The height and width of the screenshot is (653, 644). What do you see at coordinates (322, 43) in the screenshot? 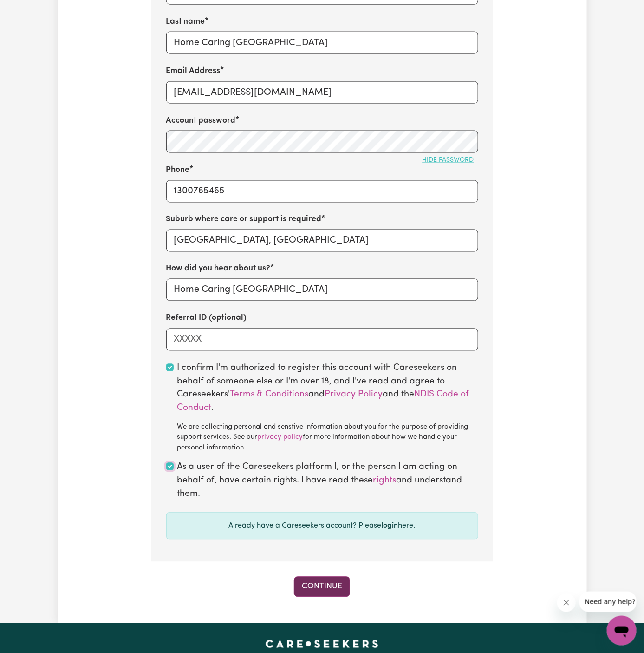
I see `input: e.g. Rigg` at bounding box center [322, 43].